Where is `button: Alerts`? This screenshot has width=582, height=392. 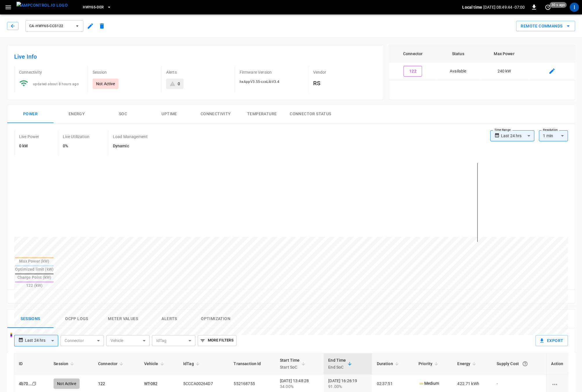
button: Alerts is located at coordinates (169, 319).